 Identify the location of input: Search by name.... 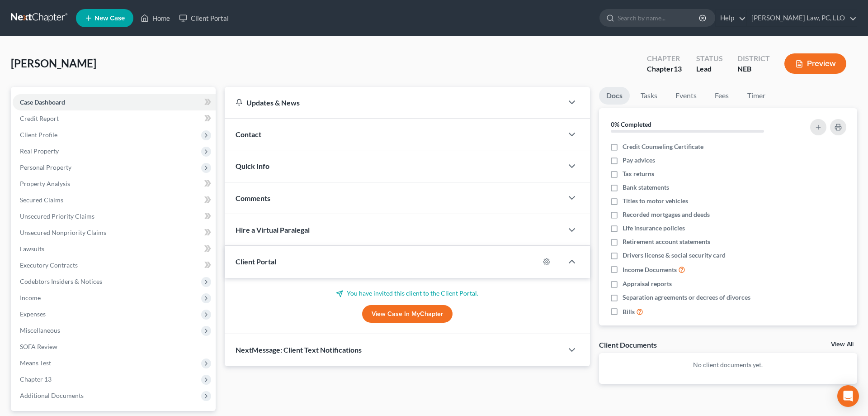
(659, 18).